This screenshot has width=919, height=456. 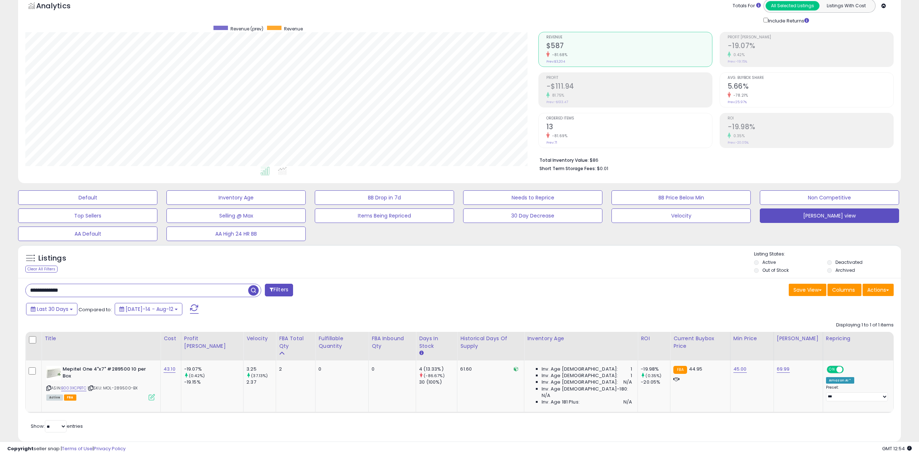 I want to click on button: Save View, so click(x=807, y=290).